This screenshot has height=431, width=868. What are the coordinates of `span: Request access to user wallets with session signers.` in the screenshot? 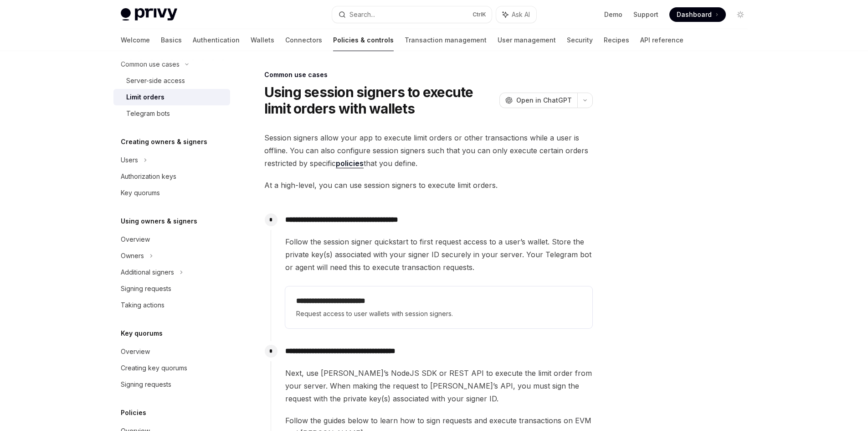 It's located at (439, 314).